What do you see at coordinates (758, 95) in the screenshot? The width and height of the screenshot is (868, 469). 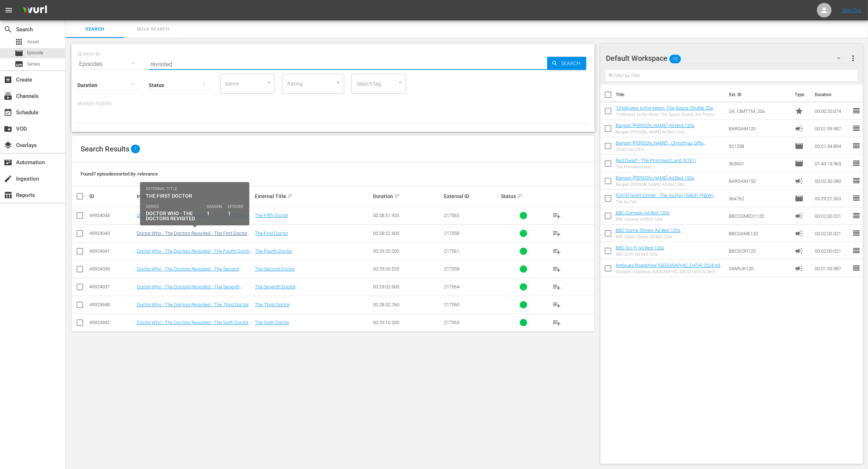 I see `th: Ext. ID` at bounding box center [758, 95].